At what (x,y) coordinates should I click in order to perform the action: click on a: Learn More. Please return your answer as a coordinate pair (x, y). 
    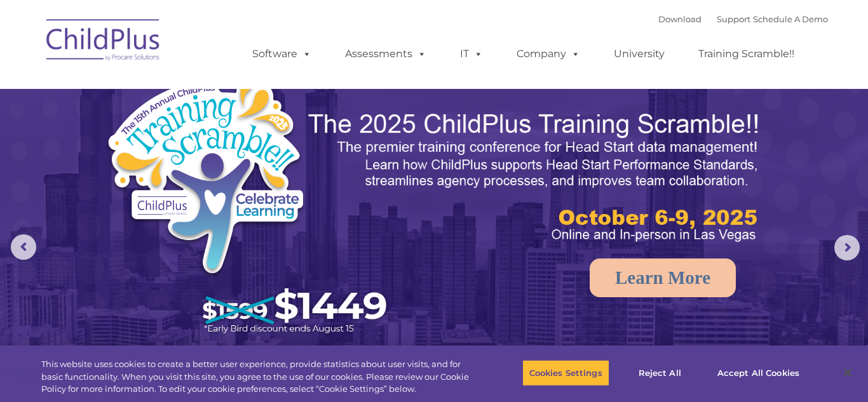
    Looking at the image, I should click on (663, 277).